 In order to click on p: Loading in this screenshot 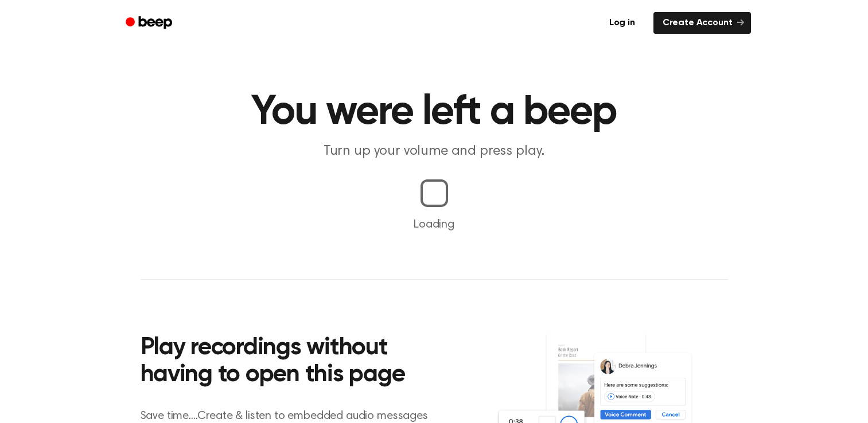, I will do `click(433, 225)`.